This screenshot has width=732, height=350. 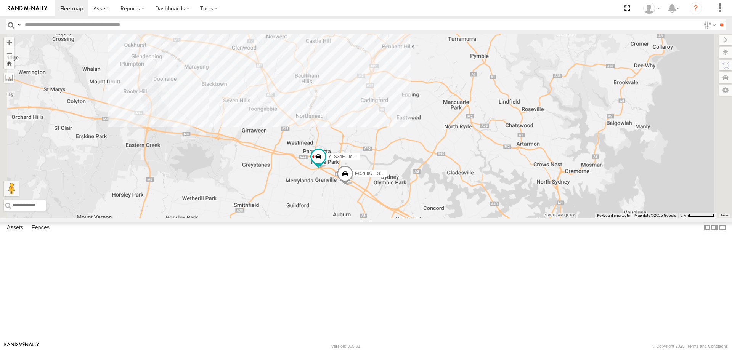 I want to click on span: ECZ96U - Great Wall, so click(x=376, y=174).